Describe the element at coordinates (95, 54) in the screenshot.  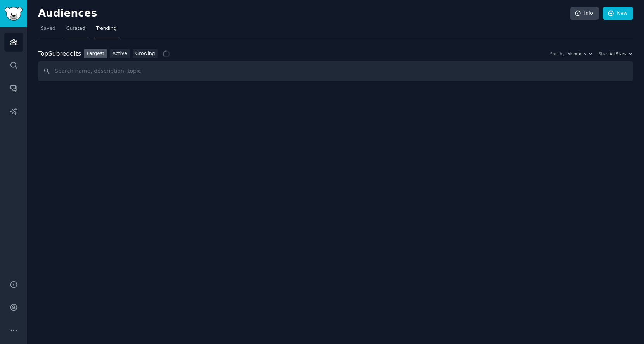
I see `a: Largest` at that location.